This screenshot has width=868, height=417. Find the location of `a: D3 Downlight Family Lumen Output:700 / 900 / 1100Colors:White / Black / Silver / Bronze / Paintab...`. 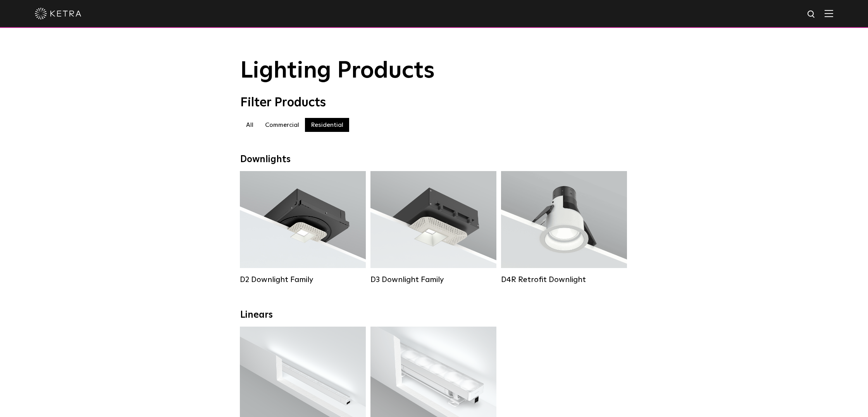

a: D3 Downlight Family Lumen Output:700 / 900 / 1100Colors:White / Black / Silver / Bronze / Paintab... is located at coordinates (433, 227).